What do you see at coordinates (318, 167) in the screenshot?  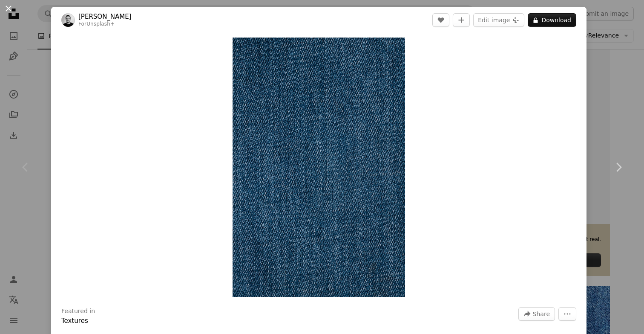 I see `button: Zoom in on this image` at bounding box center [318, 167].